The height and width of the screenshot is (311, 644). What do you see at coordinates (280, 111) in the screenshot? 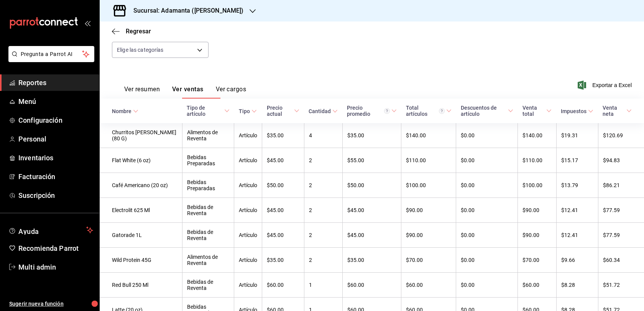
I see `div: Precio actual` at bounding box center [280, 111].